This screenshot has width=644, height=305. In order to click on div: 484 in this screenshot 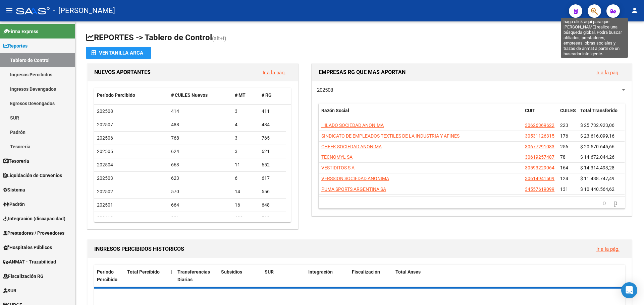, I will do `click(272, 125)`.